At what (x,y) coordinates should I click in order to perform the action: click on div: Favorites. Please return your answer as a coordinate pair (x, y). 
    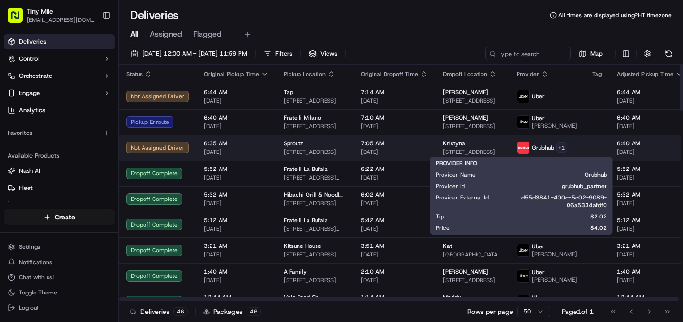
    Looking at the image, I should click on (59, 133).